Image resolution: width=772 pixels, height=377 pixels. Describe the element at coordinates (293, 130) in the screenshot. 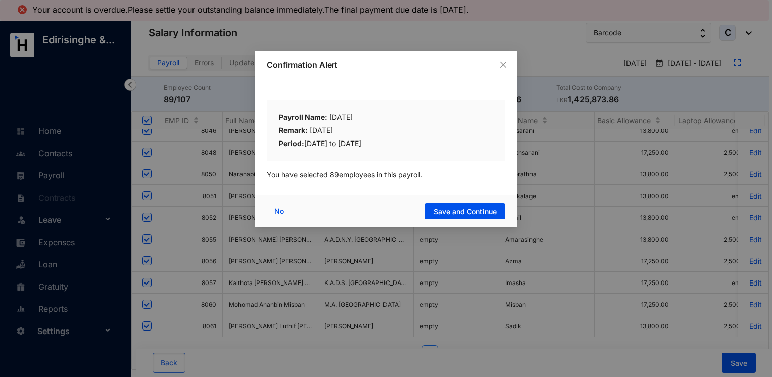

I see `b: Remark:` at that location.